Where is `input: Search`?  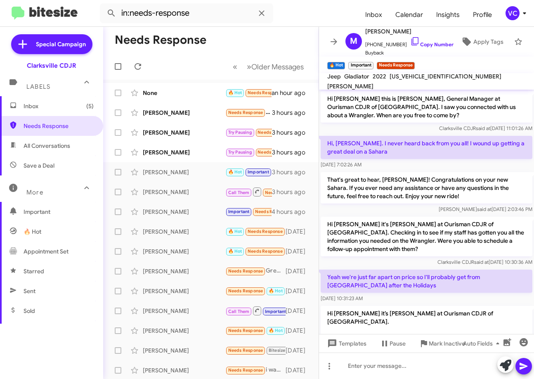 input: Search is located at coordinates (187, 13).